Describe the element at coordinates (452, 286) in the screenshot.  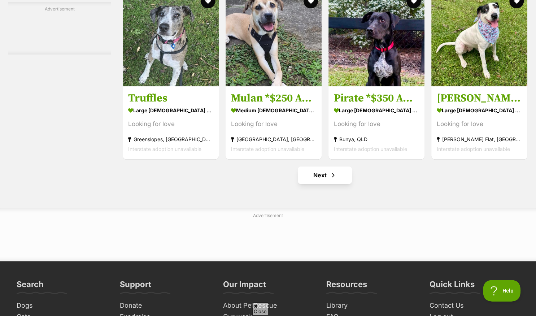
I see `h3: Quick Links` at that location.